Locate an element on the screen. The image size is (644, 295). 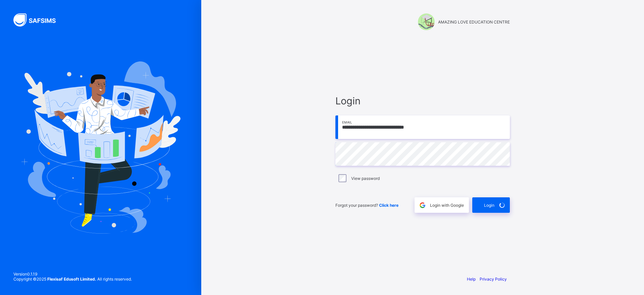
img: SAFSIMS Logo is located at coordinates (38, 20).